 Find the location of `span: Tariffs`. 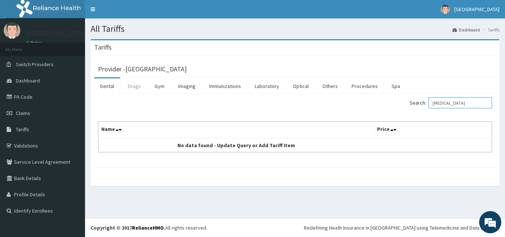

span: Tariffs is located at coordinates (23, 130).